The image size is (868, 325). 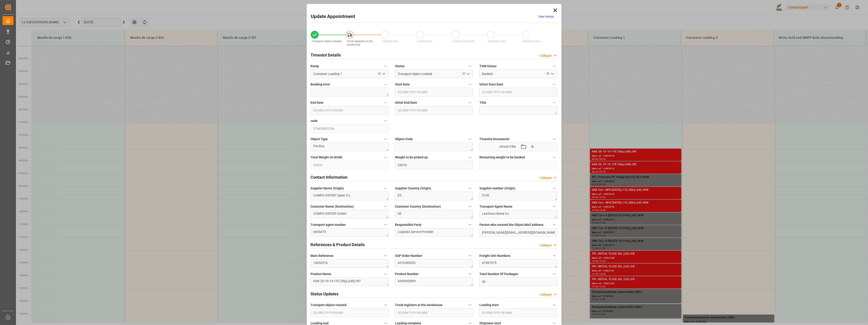 What do you see at coordinates (496, 206) in the screenshot?
I see `span: Transport Agent Name` at bounding box center [496, 206].